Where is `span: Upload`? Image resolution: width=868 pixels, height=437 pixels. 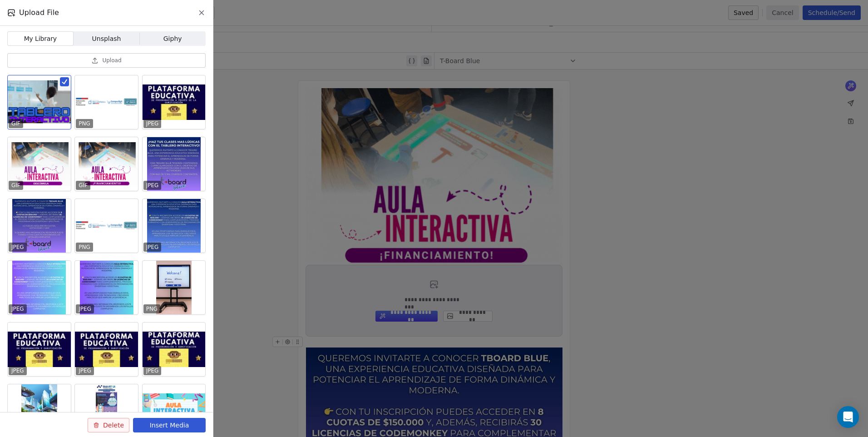
span: Upload is located at coordinates (111, 61).